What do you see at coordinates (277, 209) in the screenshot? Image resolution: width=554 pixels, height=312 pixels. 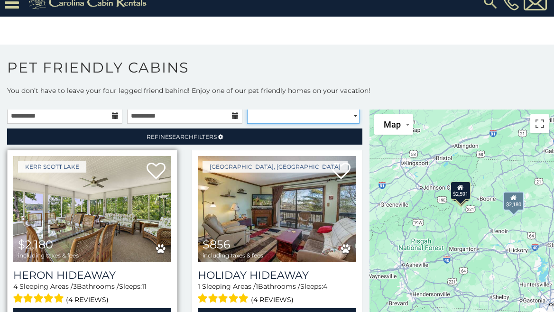 I see `a: Holiday Hideaway $856 including taxes & fees` at bounding box center [277, 209].